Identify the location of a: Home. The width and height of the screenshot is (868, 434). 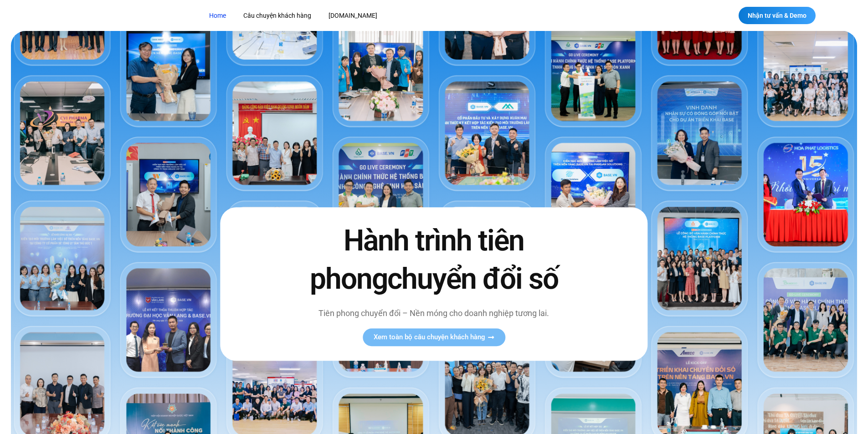
(217, 15).